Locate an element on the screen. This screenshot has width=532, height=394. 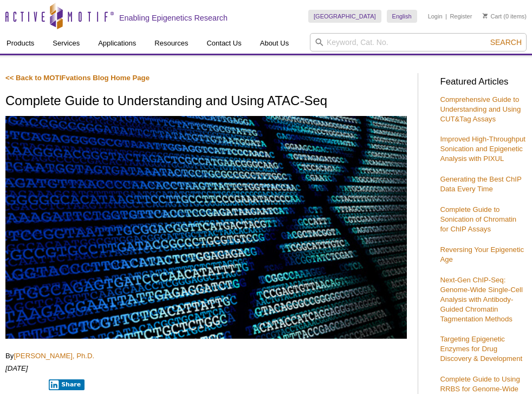
a: About Us is located at coordinates (274, 43).